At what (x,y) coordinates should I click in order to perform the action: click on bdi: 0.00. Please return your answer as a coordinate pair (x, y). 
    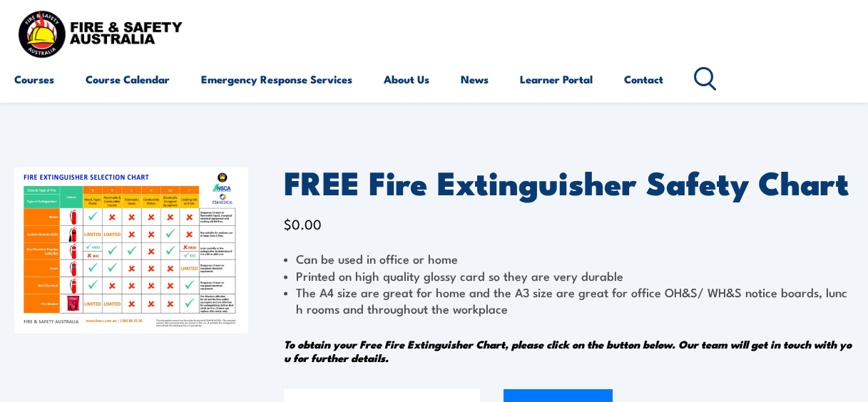
    Looking at the image, I should click on (302, 224).